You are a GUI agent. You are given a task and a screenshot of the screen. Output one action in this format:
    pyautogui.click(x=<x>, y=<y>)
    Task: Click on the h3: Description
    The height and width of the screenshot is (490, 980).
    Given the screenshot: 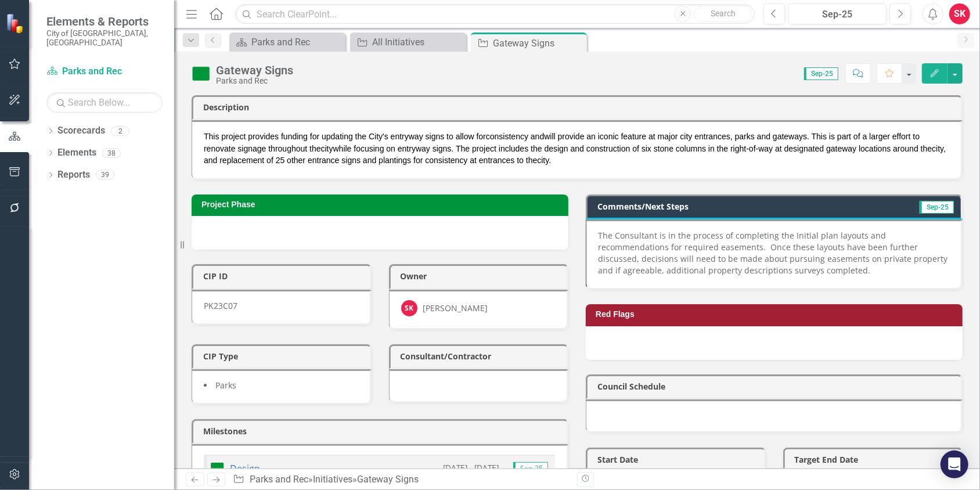 What is the action you would take?
    pyautogui.click(x=579, y=107)
    